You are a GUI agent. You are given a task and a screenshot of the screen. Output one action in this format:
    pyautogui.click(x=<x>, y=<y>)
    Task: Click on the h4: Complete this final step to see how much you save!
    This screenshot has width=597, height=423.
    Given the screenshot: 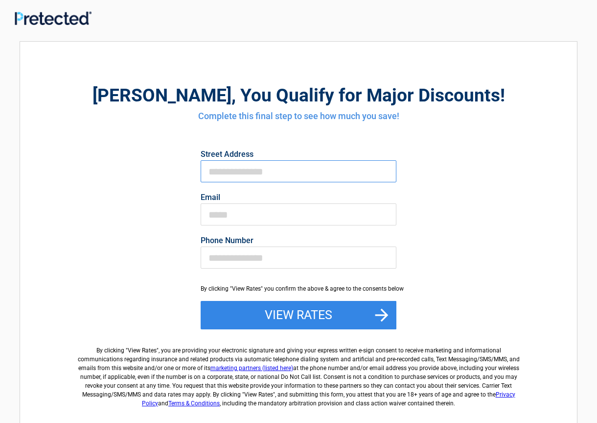 What is the action you would take?
    pyautogui.click(x=299, y=116)
    